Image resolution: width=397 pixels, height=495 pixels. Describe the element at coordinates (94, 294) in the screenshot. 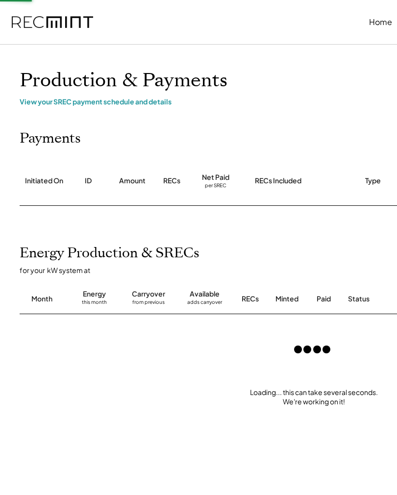

I see `div: Energy` at that location.